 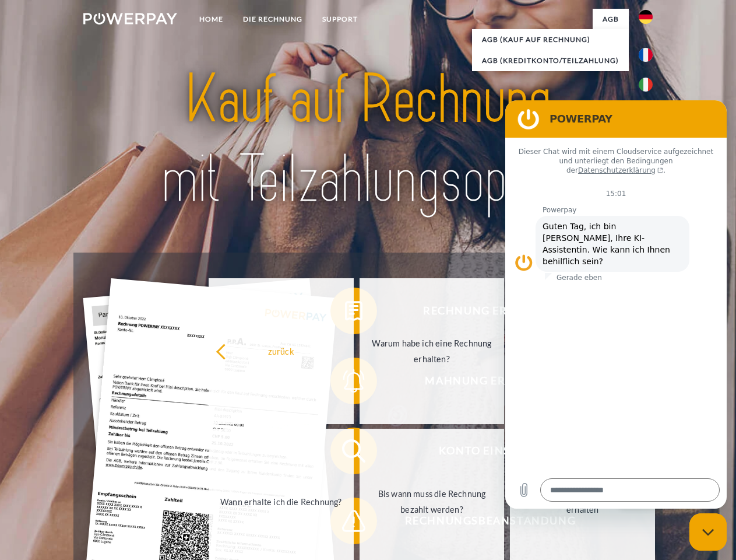 What do you see at coordinates (646, 17) in the screenshot?
I see `img: de` at bounding box center [646, 17].